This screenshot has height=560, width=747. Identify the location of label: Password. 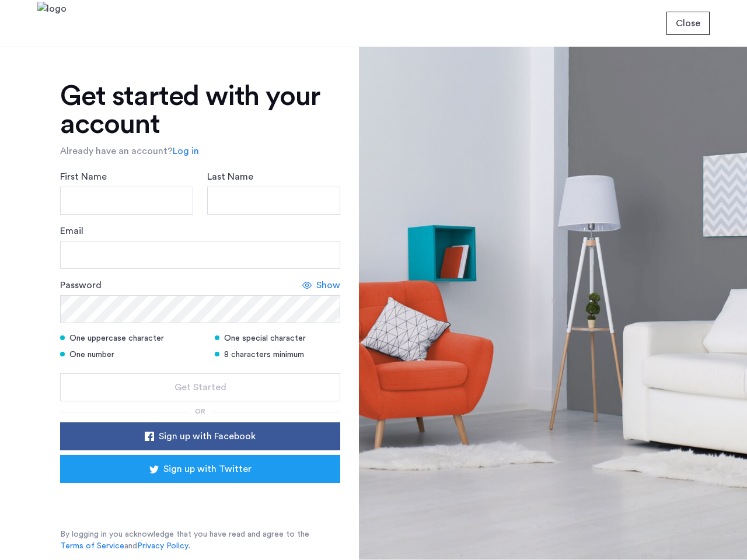
(80, 286).